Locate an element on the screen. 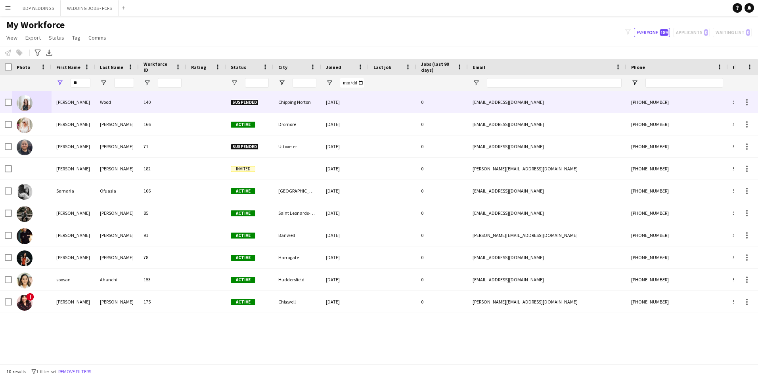  img: Sam Gilbert is located at coordinates (25, 148).